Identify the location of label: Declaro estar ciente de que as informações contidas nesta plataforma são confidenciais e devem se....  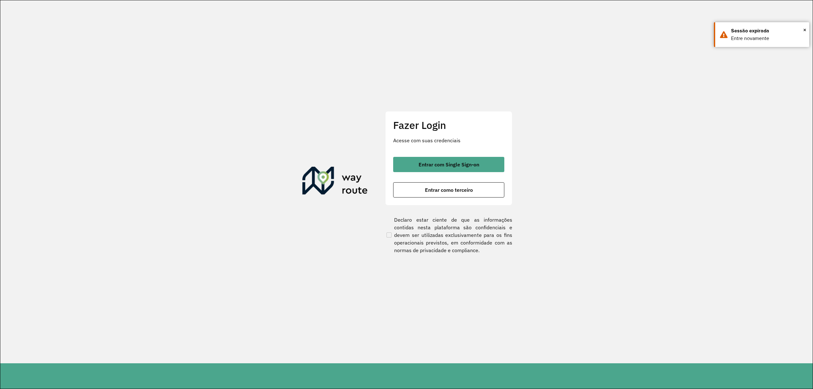
(449, 235).